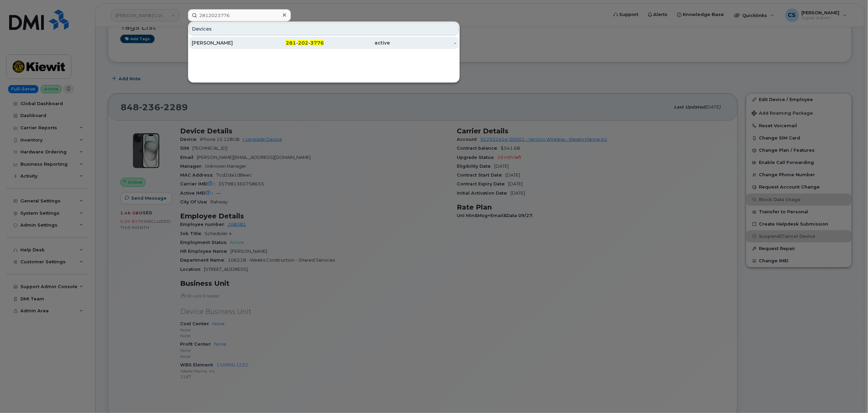 The image size is (868, 413). I want to click on div: Devices, so click(324, 29).